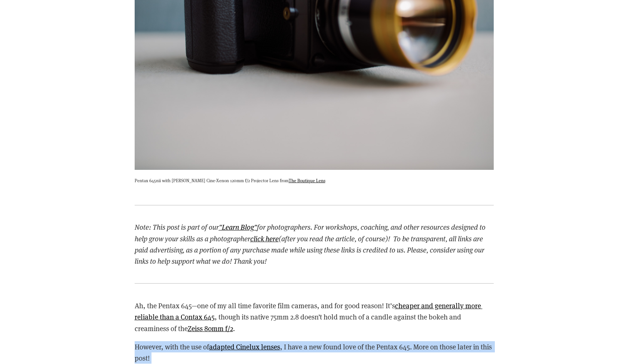 The height and width of the screenshot is (364, 628). Describe the element at coordinates (210, 328) in the screenshot. I see `a: Zeiss 80mm f/2` at that location.